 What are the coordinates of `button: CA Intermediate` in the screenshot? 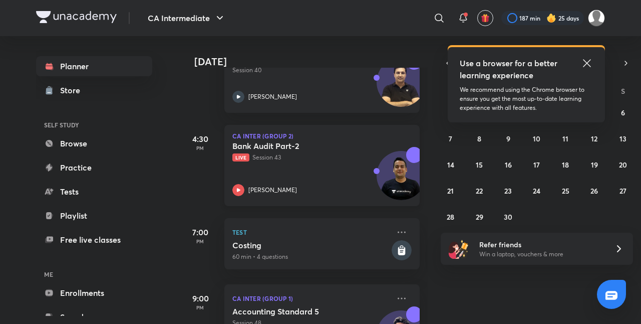 It's located at (187, 18).